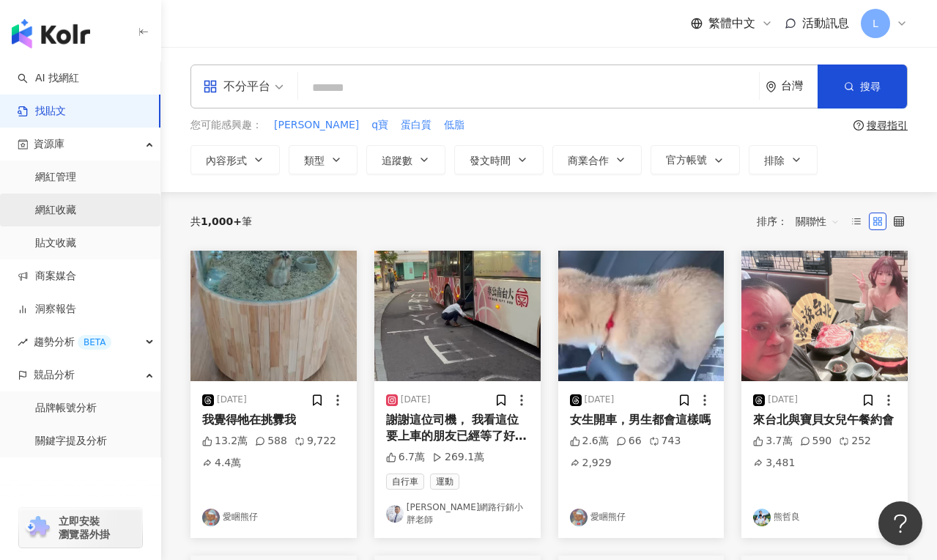 Image resolution: width=937 pixels, height=560 pixels. I want to click on a: 品牌帳號分析, so click(66, 409).